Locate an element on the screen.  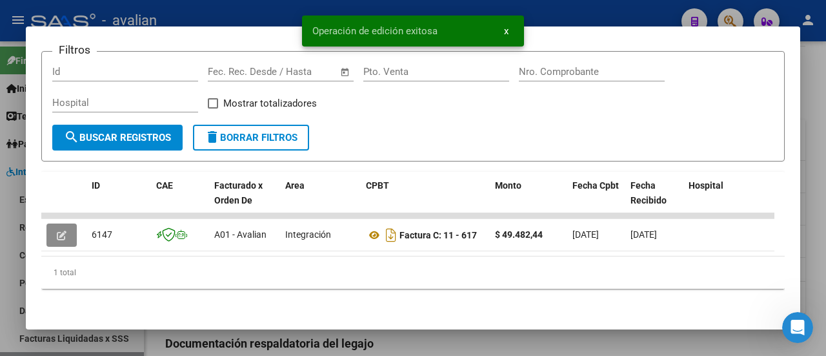
span: ID is located at coordinates (96, 185).